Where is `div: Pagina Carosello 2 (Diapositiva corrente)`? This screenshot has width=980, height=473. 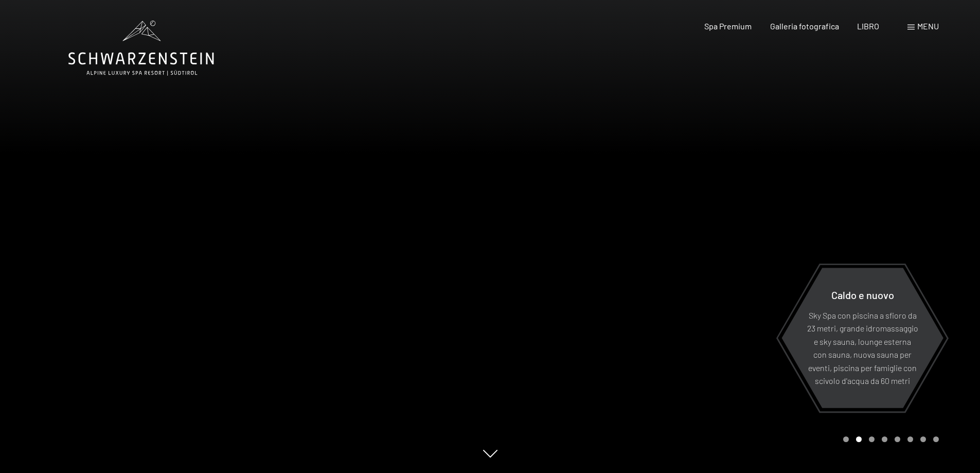
div: Pagina Carosello 2 (Diapositiva corrente) is located at coordinates (859, 439).